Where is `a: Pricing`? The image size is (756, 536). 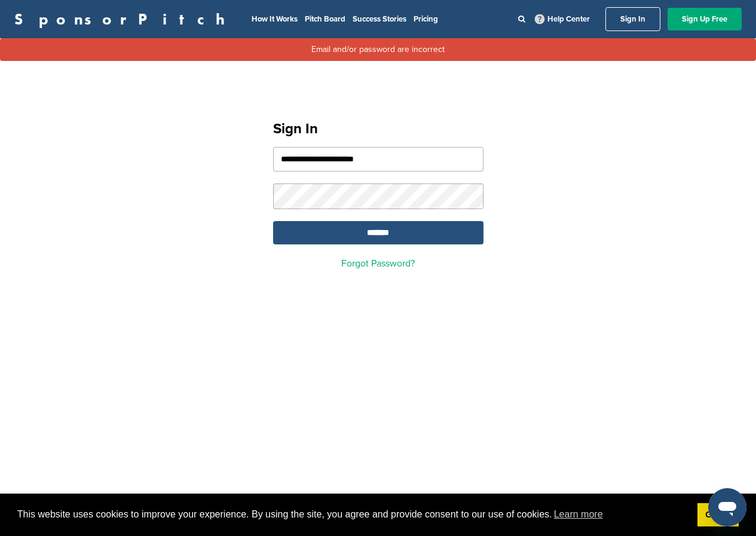
a: Pricing is located at coordinates (426, 20).